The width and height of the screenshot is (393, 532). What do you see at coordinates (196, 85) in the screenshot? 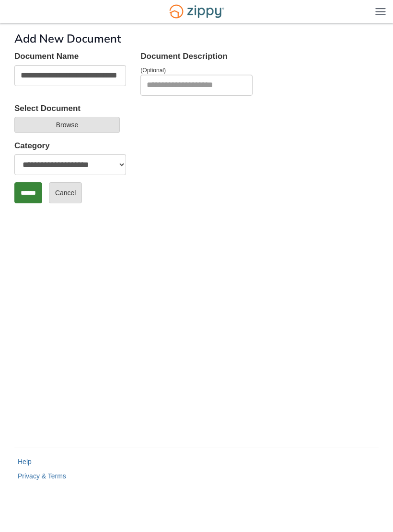
I see `input: Document Description` at bounding box center [196, 85].